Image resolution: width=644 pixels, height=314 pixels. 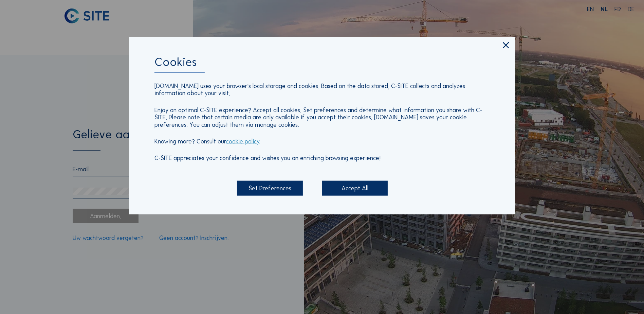 What do you see at coordinates (355, 188) in the screenshot?
I see `div: Accept All` at bounding box center [355, 188].